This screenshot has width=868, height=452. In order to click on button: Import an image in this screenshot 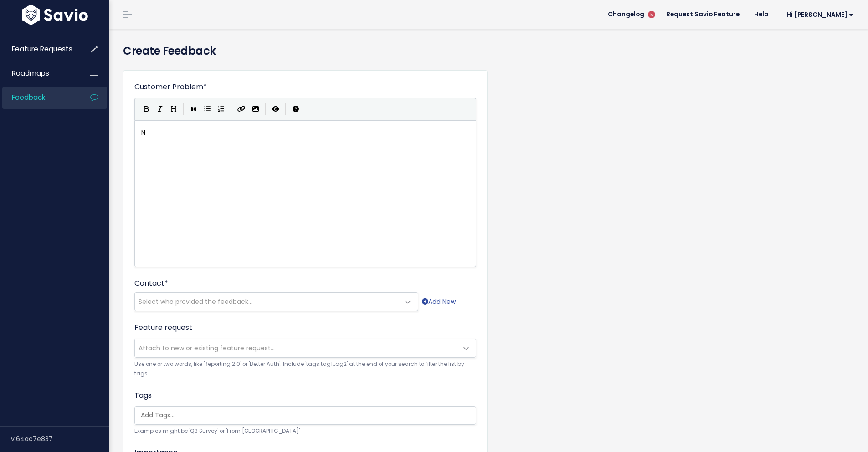, I will do `click(255, 109)`.